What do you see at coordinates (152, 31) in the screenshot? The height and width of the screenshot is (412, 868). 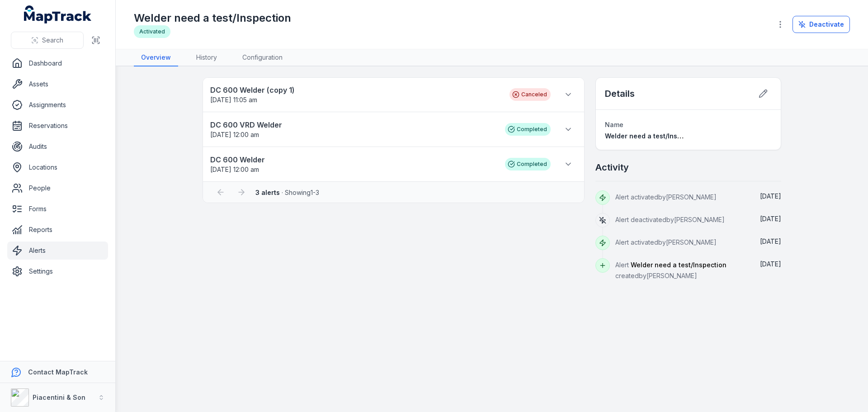 I see `div: Activated` at bounding box center [152, 31].